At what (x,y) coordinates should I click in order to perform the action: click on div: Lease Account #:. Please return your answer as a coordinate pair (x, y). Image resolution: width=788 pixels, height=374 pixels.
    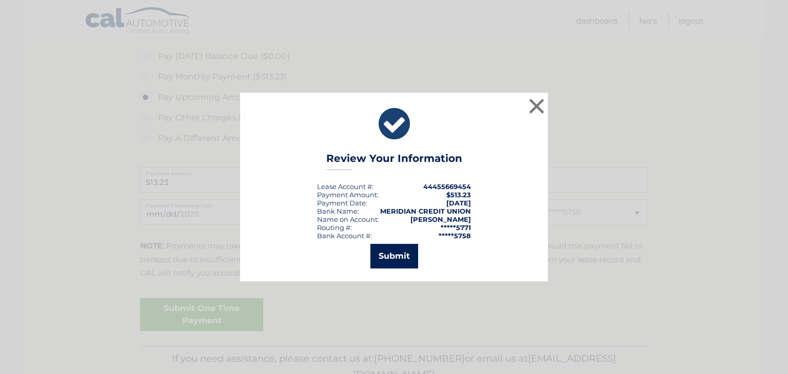
    Looking at the image, I should click on (345, 187).